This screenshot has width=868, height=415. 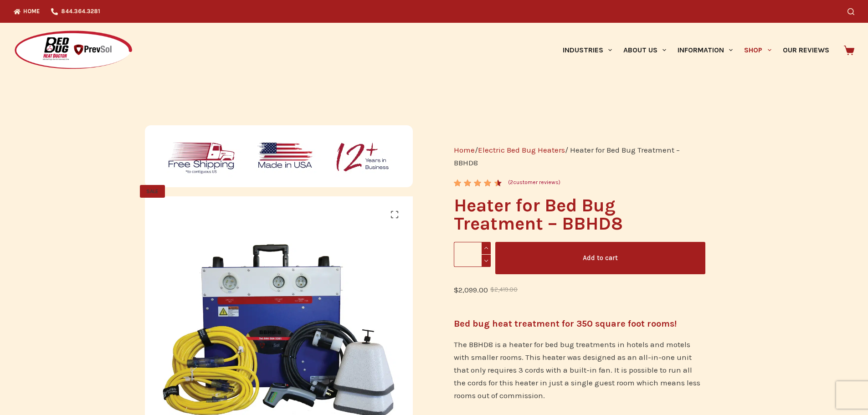 What do you see at coordinates (395, 215) in the screenshot?
I see `a: View full-screen image gallery` at bounding box center [395, 215].